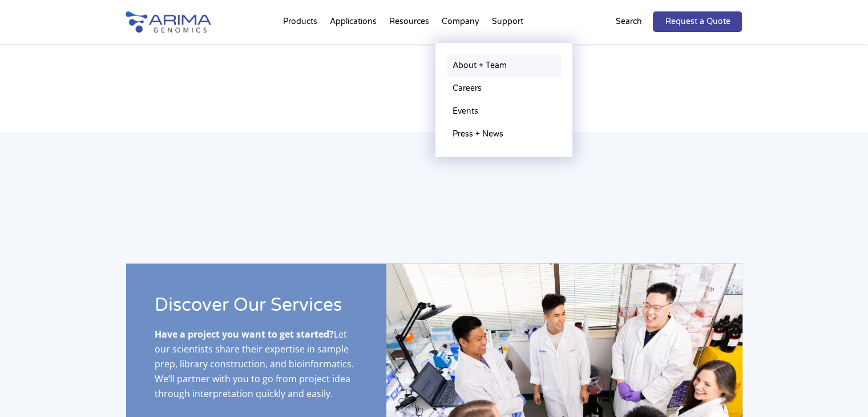  What do you see at coordinates (256, 368) in the screenshot?
I see `p: Let our scientists share their expertise in sample prep, library construction, and bioinformatics...` at bounding box center [256, 368].